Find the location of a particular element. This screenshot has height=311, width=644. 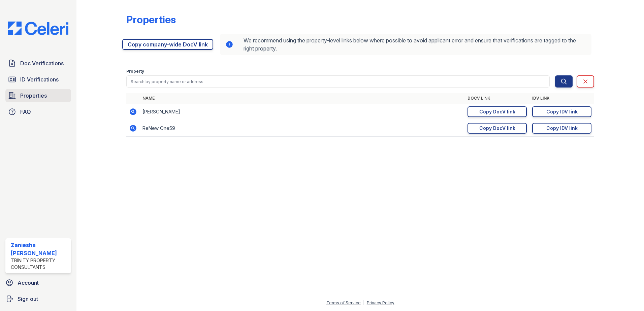

a: FAQ is located at coordinates (38, 112).